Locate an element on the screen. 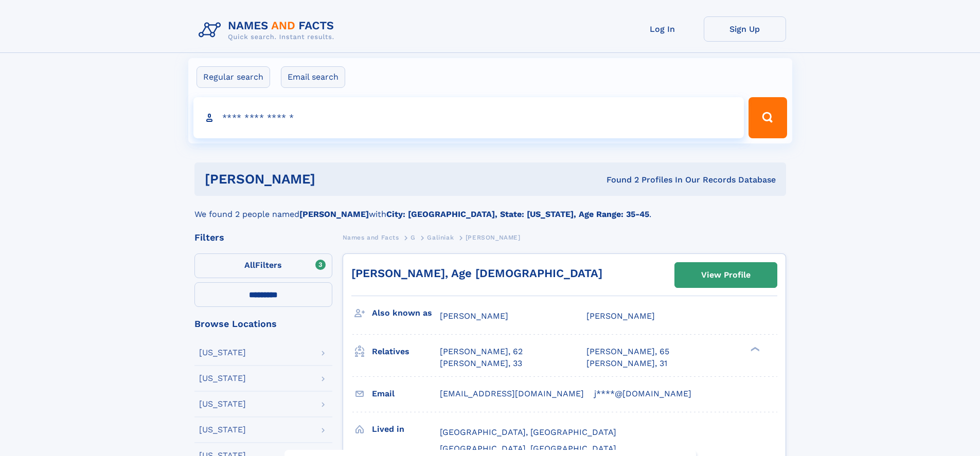  a: Galiniak is located at coordinates (440, 237).